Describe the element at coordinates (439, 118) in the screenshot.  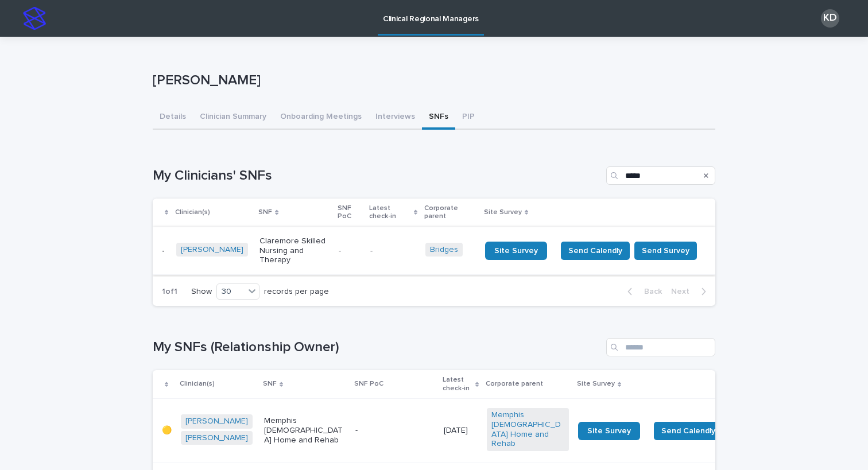
I see `button: SNFs` at that location.